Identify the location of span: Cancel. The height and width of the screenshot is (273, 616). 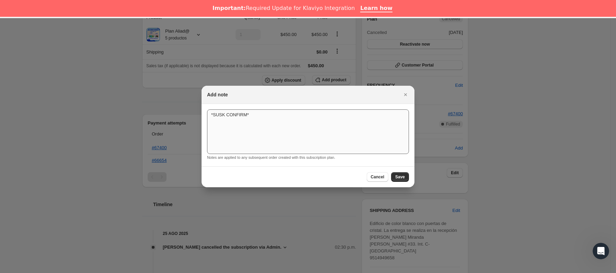
(378, 177).